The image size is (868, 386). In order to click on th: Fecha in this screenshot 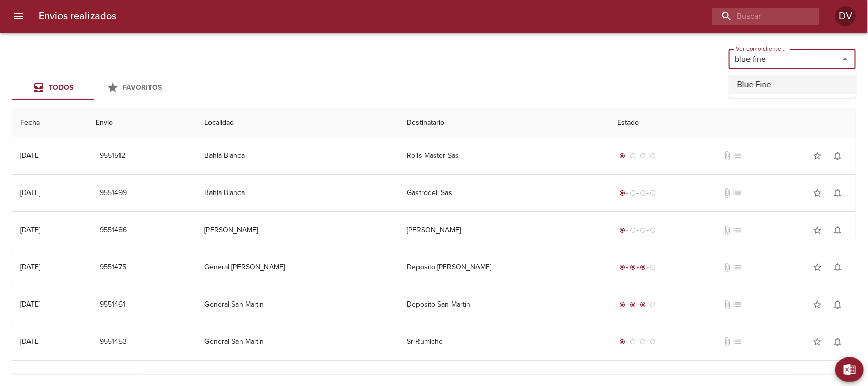, I will do `click(50, 123)`.